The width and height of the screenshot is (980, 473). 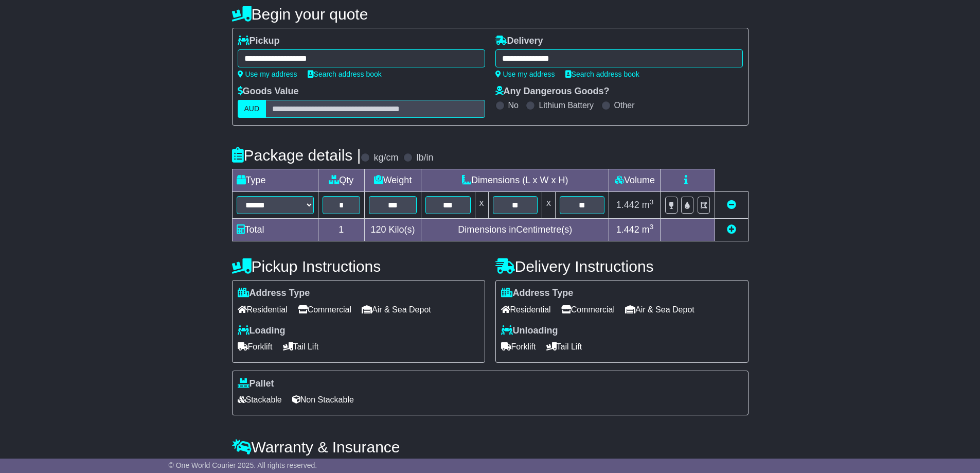 I want to click on h4: Package details |, so click(x=296, y=155).